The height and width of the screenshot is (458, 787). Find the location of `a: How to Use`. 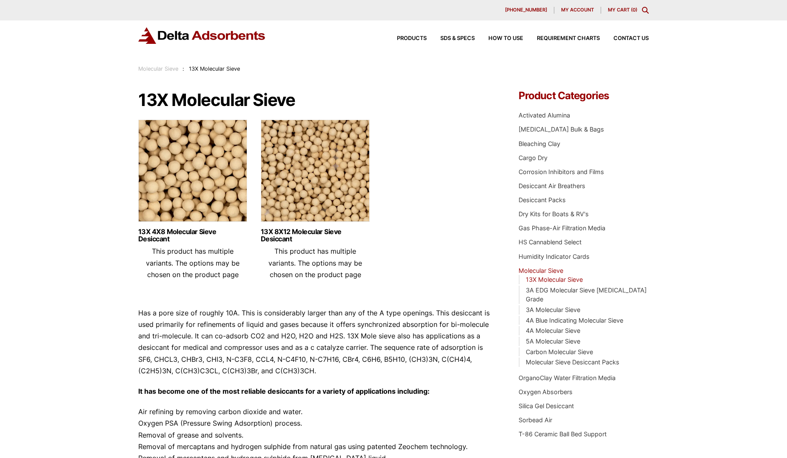

a: How to Use is located at coordinates (499, 38).